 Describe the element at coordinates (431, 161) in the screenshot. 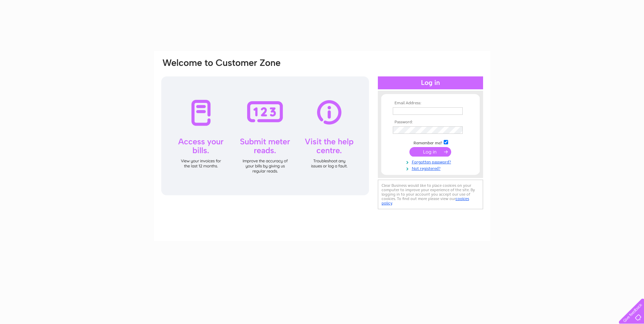

I see `a: Forgotten password?` at that location.